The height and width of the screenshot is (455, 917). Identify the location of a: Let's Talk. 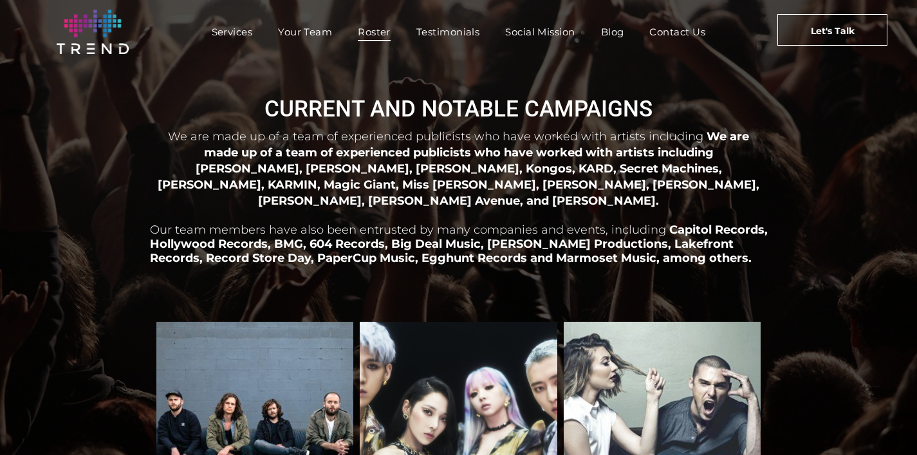
(832, 30).